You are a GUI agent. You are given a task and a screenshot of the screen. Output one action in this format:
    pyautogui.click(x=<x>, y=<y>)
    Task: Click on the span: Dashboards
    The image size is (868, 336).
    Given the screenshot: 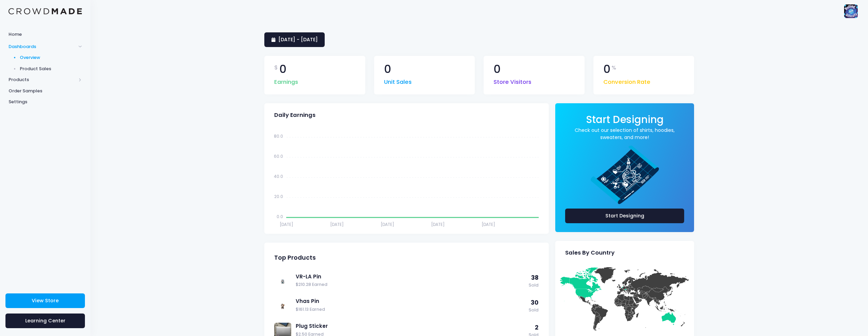 What is the action you would take?
    pyautogui.click(x=43, y=47)
    